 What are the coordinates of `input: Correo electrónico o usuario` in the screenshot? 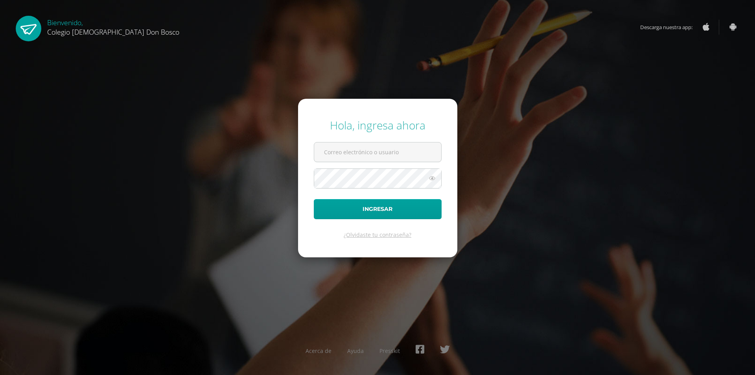 It's located at (377, 152).